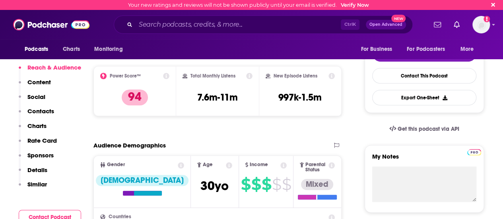 This screenshot has height=219, width=503. What do you see at coordinates (36, 49) in the screenshot?
I see `span: Podcasts` at bounding box center [36, 49].